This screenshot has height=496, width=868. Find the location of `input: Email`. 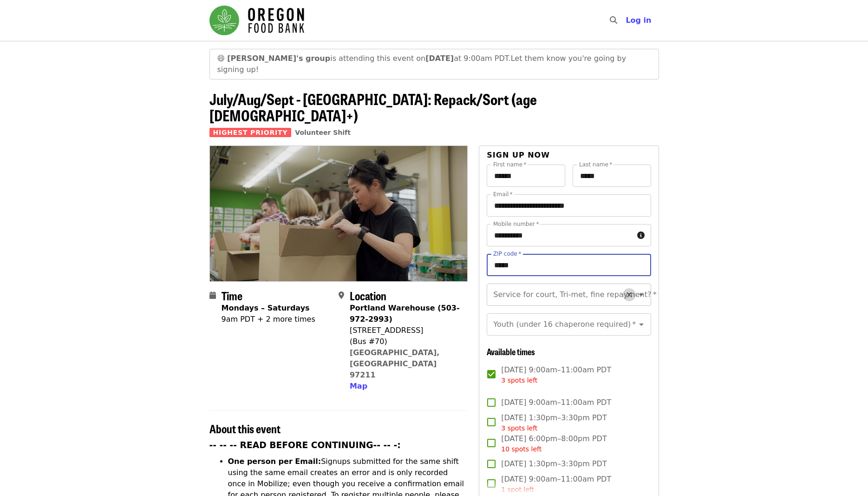

input: Email is located at coordinates (568, 205).